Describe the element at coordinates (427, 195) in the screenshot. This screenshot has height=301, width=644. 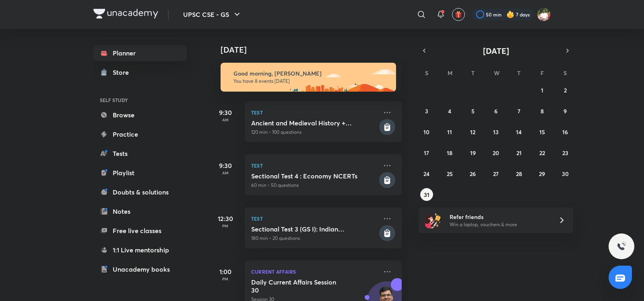
I see `abbr: August 31, 2025` at that location.